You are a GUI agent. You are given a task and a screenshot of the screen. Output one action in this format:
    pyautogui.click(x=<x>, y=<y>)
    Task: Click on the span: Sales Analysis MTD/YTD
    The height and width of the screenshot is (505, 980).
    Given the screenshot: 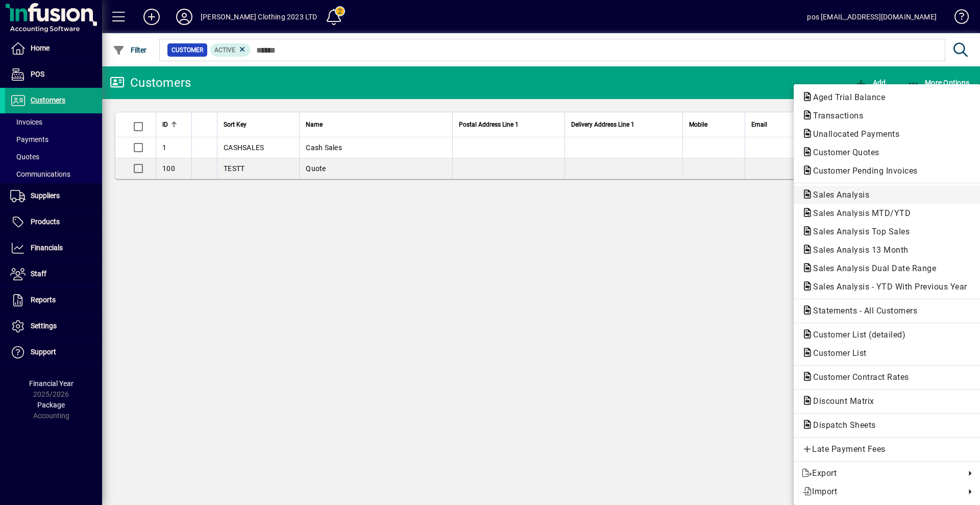 What is the action you would take?
    pyautogui.click(x=858, y=213)
    